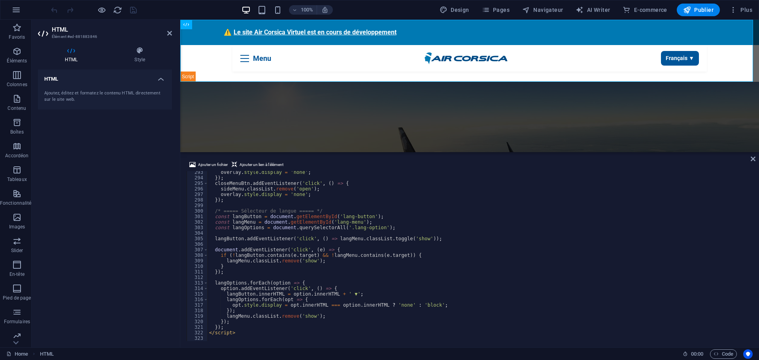 The width and height of the screenshot is (759, 360). What do you see at coordinates (645, 10) in the screenshot?
I see `button: E-commerce` at bounding box center [645, 10].